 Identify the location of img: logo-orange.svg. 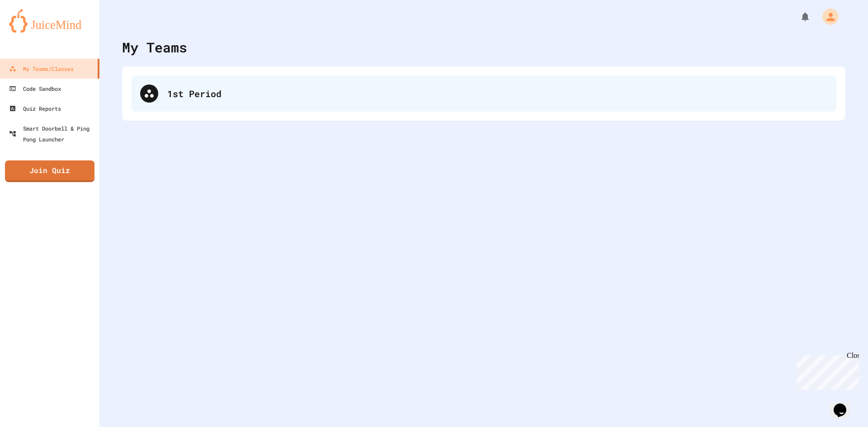
(49, 21).